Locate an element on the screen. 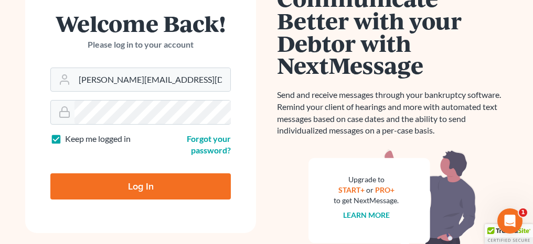 This screenshot has width=533, height=244. a: START+ is located at coordinates (351, 190).